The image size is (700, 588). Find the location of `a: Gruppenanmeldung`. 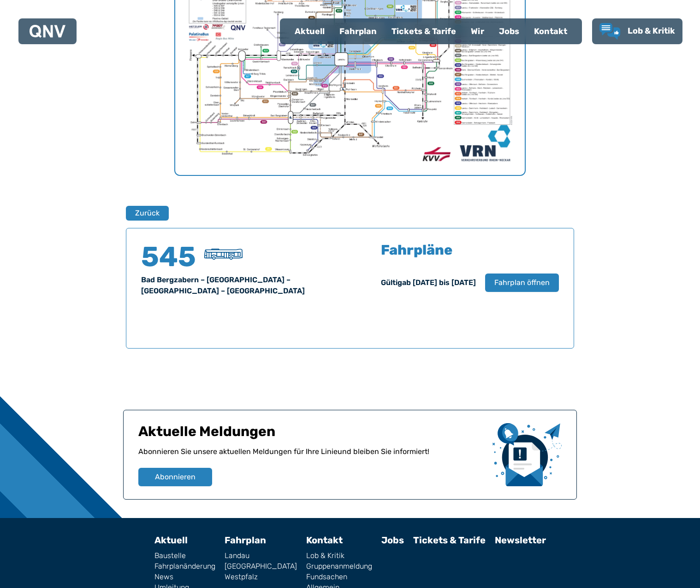

a: Gruppenanmeldung is located at coordinates (339, 567).